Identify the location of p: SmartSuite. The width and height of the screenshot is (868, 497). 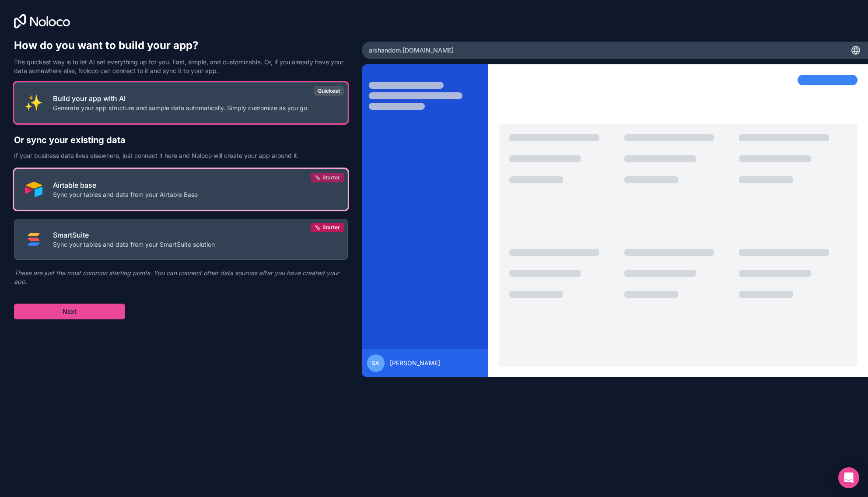
(134, 235).